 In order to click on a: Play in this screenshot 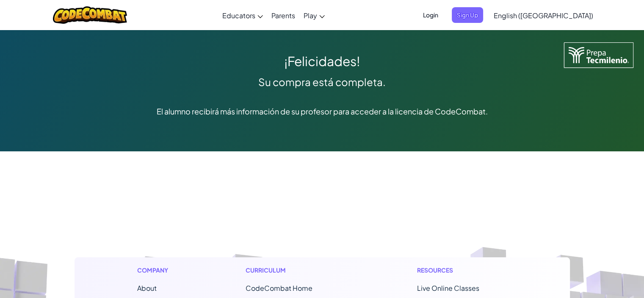, I will do `click(314, 15)`.